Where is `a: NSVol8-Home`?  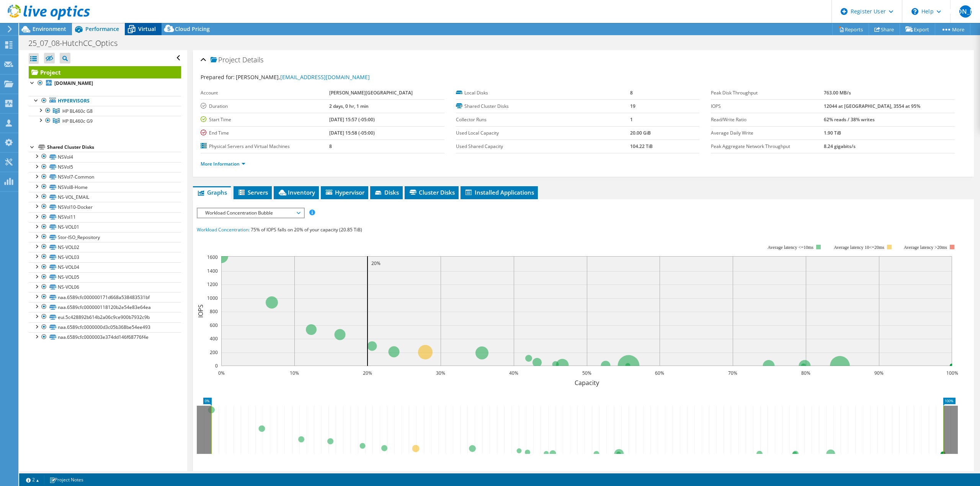 a: NSVol8-Home is located at coordinates (105, 187).